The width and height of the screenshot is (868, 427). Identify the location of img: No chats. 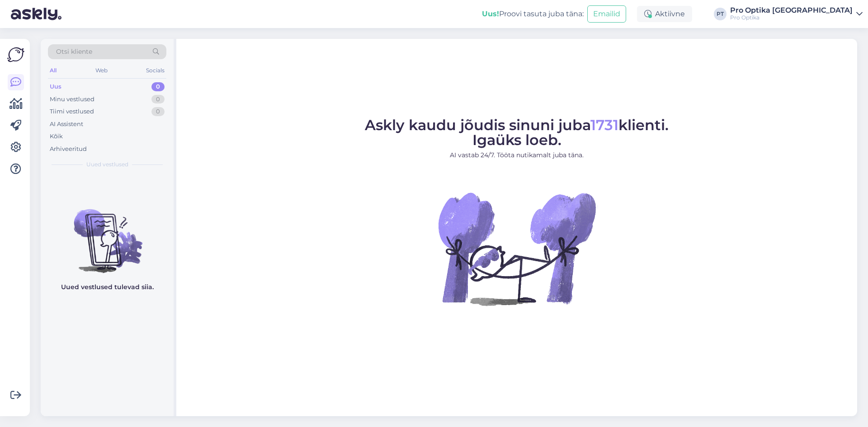
(107, 234).